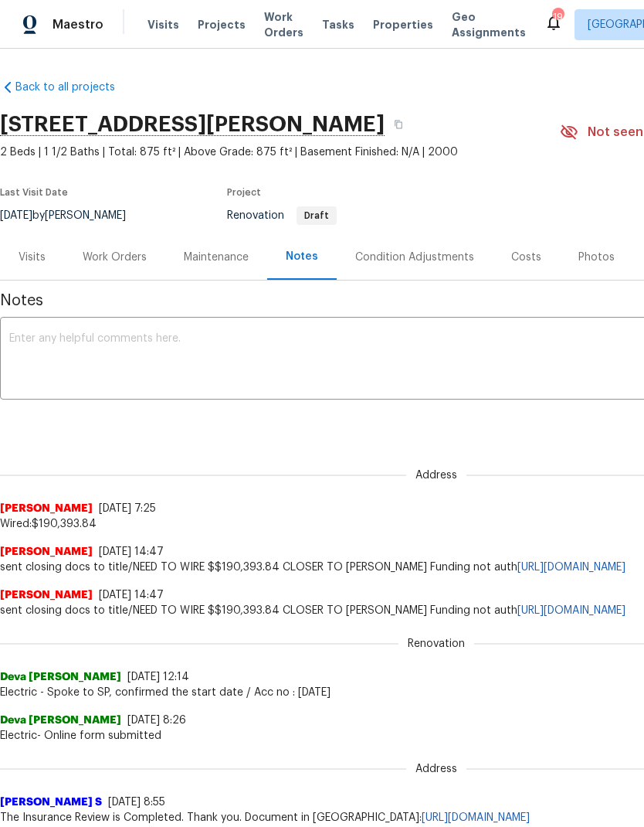 The height and width of the screenshot is (827, 644). Describe the element at coordinates (216, 258) in the screenshot. I see `div: Maintenance` at that location.